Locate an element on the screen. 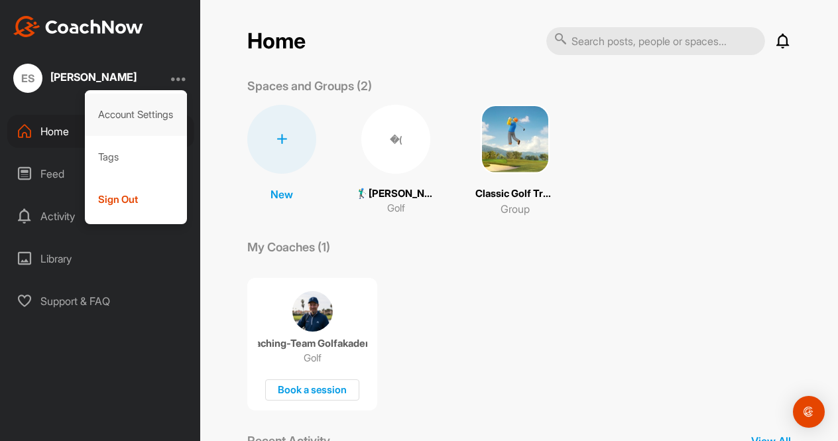  p: Classic Golf Training Gruppe 🏌️‍♂️ is located at coordinates (515, 194).